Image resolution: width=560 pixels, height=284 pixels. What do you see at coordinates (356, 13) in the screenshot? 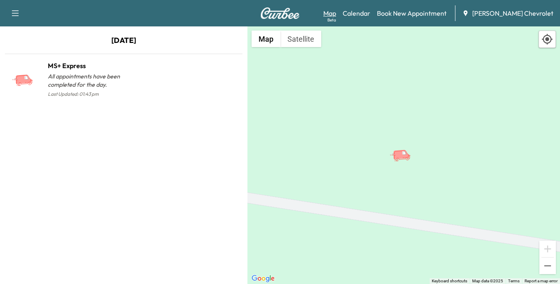
I see `a: Calendar` at bounding box center [356, 13].